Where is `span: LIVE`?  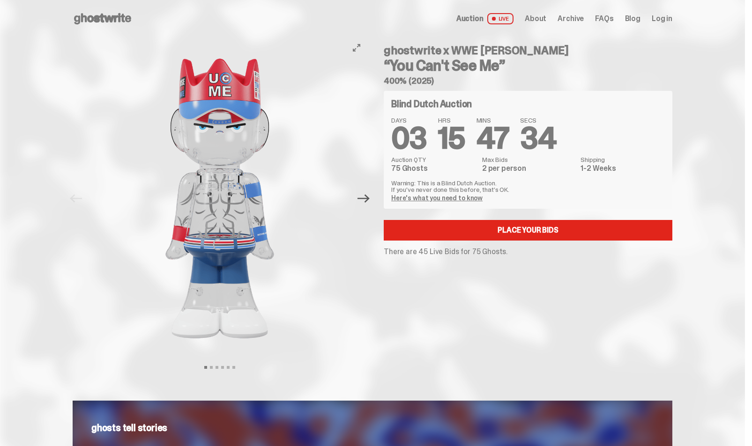 span: LIVE is located at coordinates (500, 19).